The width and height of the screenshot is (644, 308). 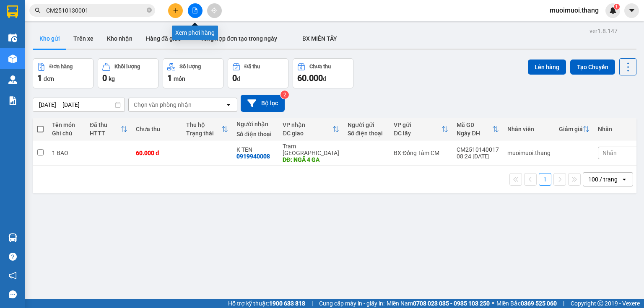 What do you see at coordinates (12, 257) in the screenshot?
I see `span: question-circle` at bounding box center [12, 257].